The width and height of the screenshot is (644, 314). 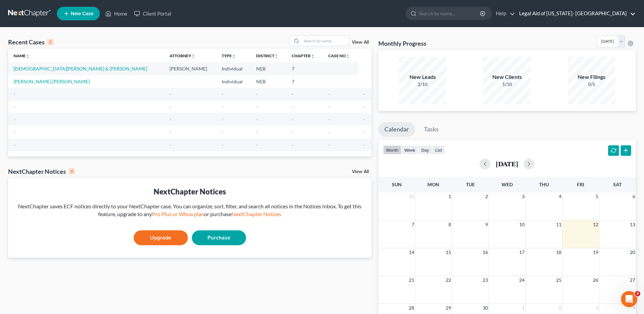 What do you see at coordinates (256, 214) in the screenshot?
I see `a: NextChapter Notices` at bounding box center [256, 214].